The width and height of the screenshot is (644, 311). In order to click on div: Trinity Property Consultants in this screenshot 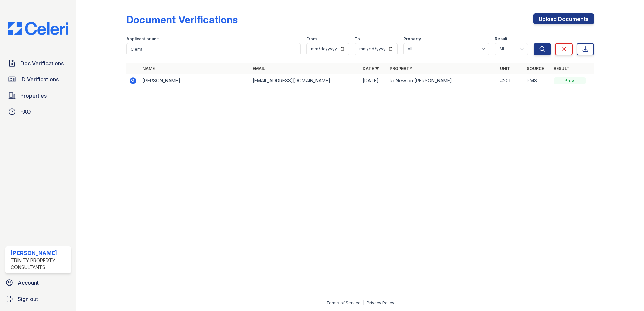, I will do `click(39, 264)`.